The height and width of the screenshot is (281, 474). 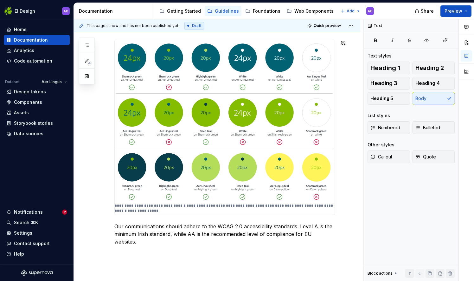 What do you see at coordinates (430, 68) in the screenshot?
I see `span: Heading 2` at bounding box center [430, 68].